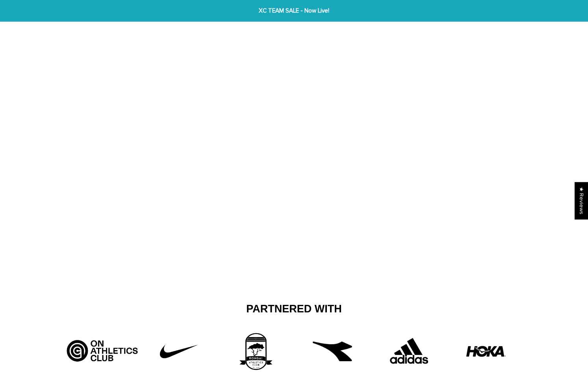 Image resolution: width=588 pixels, height=388 pixels. What do you see at coordinates (332, 351) in the screenshot?
I see `img: free-diadora-logo-icon-download-in-svg-png-gif-file-formats--brand-fashion-pack-logos-icons-28542...` at bounding box center [332, 351].